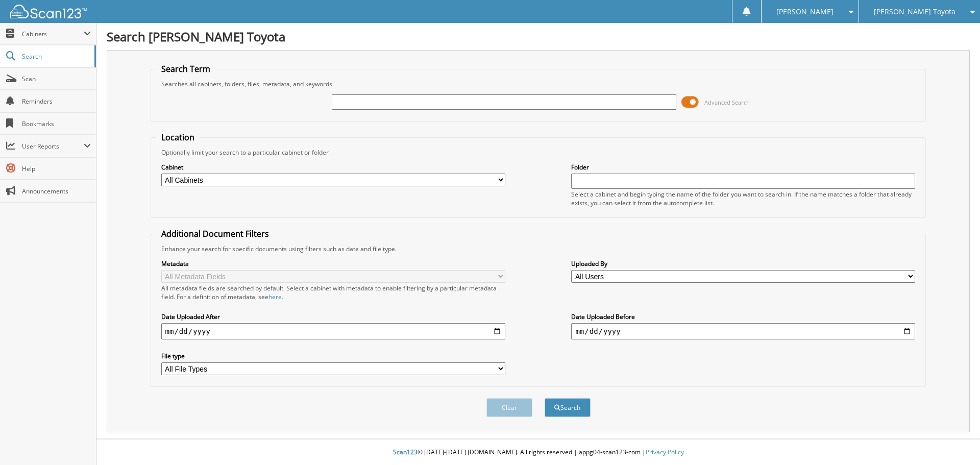  I want to click on label: Metadata, so click(334, 264).